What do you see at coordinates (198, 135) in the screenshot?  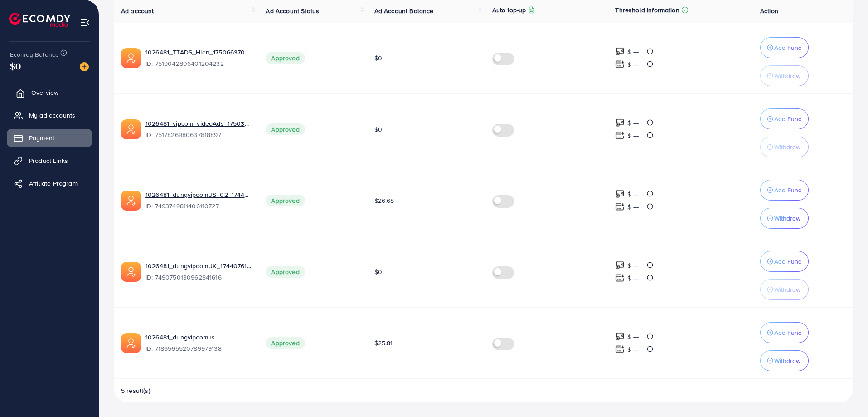 I see `span: ID: 7517826980637818897` at bounding box center [198, 135].